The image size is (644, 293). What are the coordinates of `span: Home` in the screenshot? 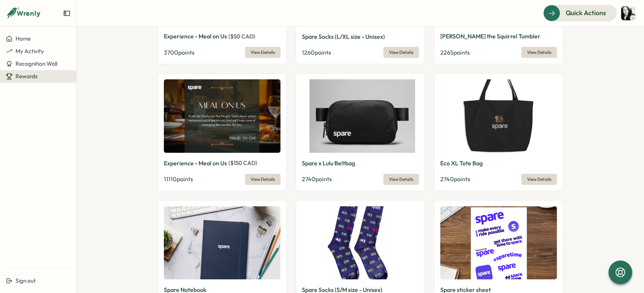 It's located at (23, 38).